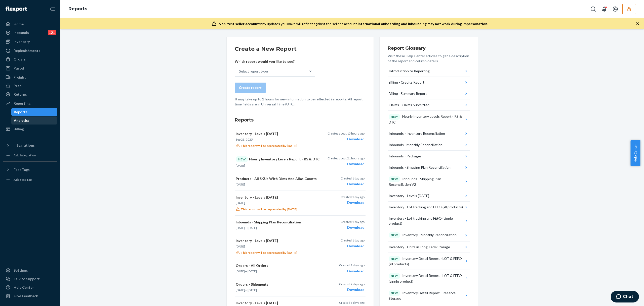 Image resolution: width=644 pixels, height=306 pixels. Describe the element at coordinates (427, 279) in the screenshot. I see `div: Inventory Detail Report - LOT & FEFO (single product)` at that location.